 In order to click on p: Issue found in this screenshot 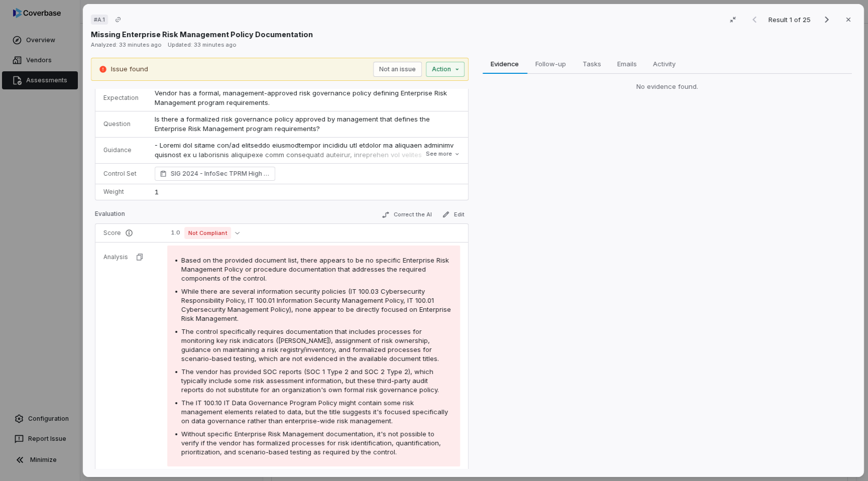, I will do `click(130, 69)`.